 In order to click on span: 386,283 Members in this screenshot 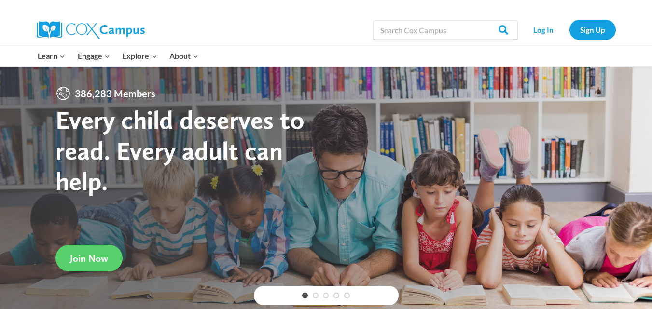, I will do `click(115, 94)`.